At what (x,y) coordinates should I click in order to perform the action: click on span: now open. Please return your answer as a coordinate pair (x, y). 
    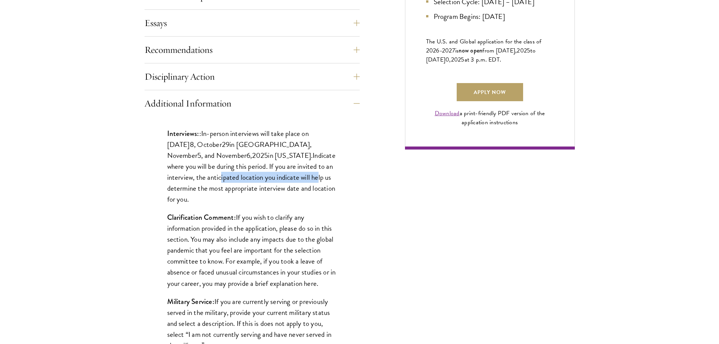
    Looking at the image, I should click on (470, 50).